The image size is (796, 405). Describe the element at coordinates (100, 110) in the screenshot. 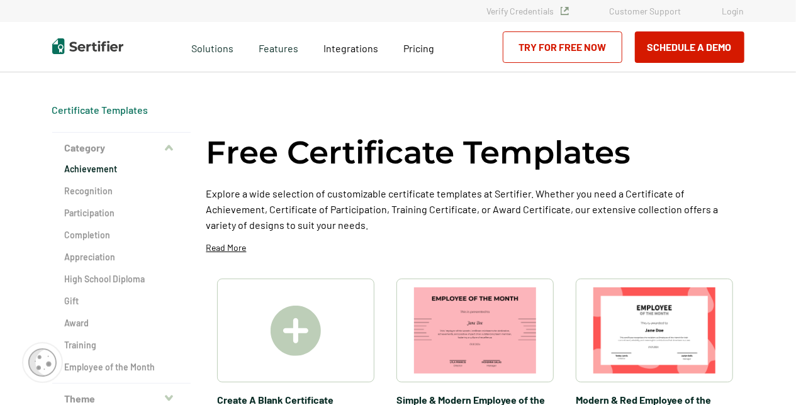

I see `a: Certificate Templates` at that location.